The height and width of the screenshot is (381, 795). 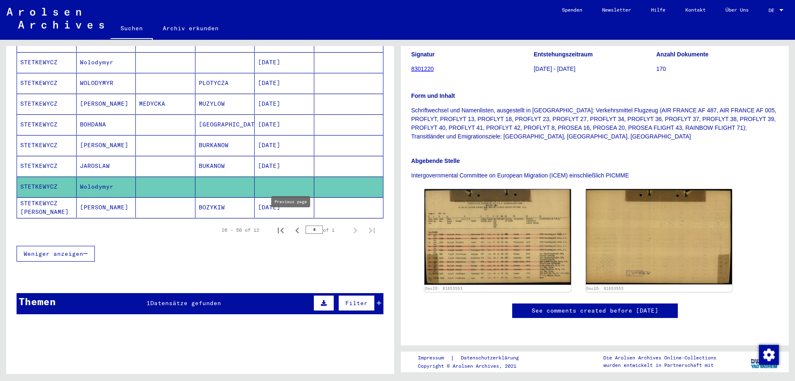 What do you see at coordinates (281, 230) in the screenshot?
I see `button: First page` at bounding box center [281, 230].